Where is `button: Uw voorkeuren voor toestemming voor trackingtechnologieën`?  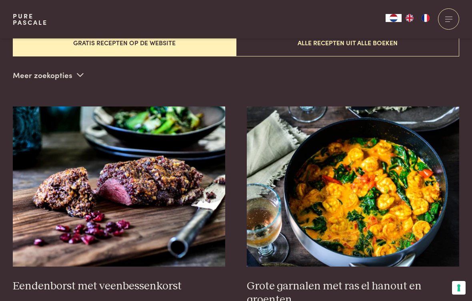 button: Uw voorkeuren voor toestemming voor trackingtechnologieën is located at coordinates (459, 288).